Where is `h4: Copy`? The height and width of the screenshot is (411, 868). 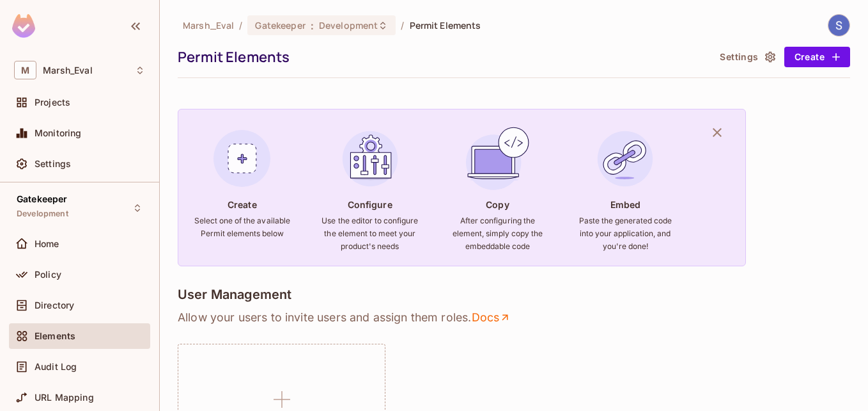
h4: Copy is located at coordinates (497, 205).